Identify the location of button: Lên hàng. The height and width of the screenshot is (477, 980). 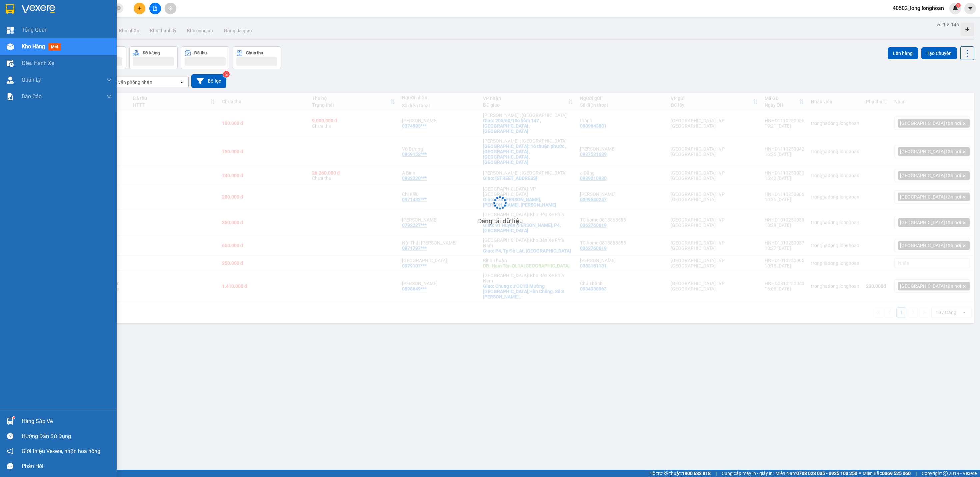
(902, 53).